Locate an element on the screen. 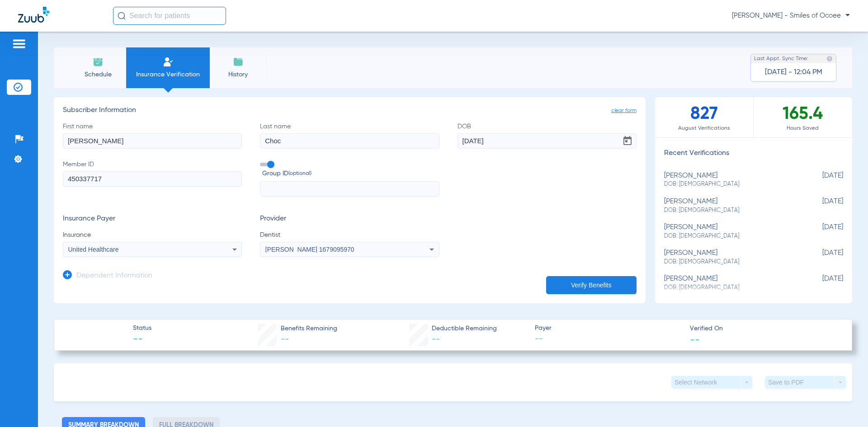 The width and height of the screenshot is (868, 427). span: Insurance is located at coordinates (152, 235).